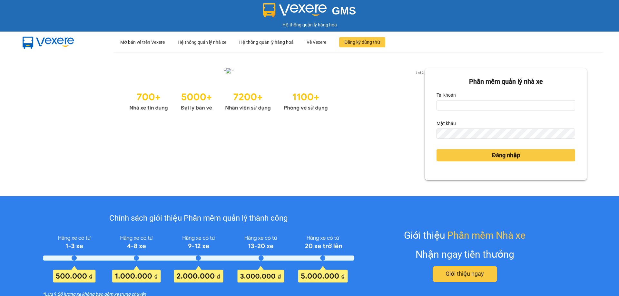  What do you see at coordinates (506, 105) in the screenshot?
I see `input: Tài khoản` at bounding box center [506, 105].